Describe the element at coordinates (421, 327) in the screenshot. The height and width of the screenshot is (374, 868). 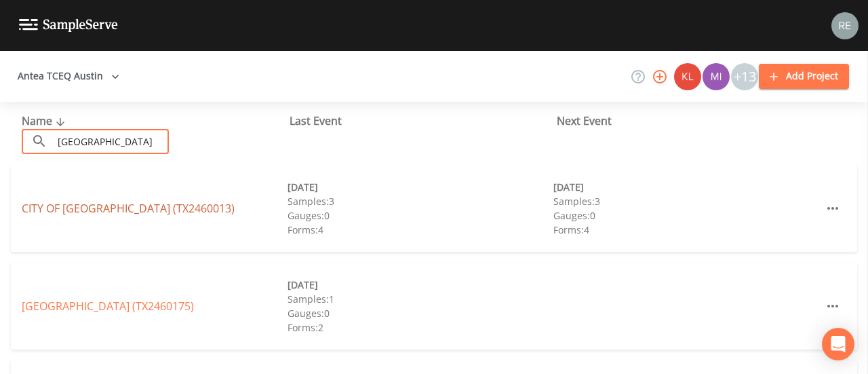
I see `div: Forms: 2` at that location.